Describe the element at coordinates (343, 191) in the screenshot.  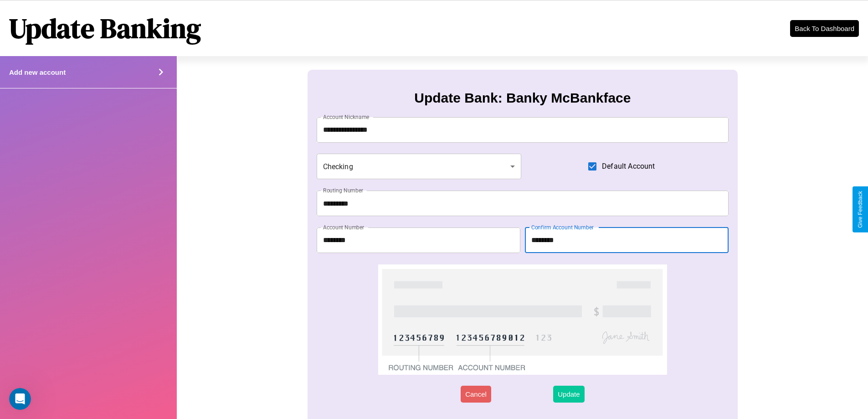
I see `label: Routing Number` at that location.